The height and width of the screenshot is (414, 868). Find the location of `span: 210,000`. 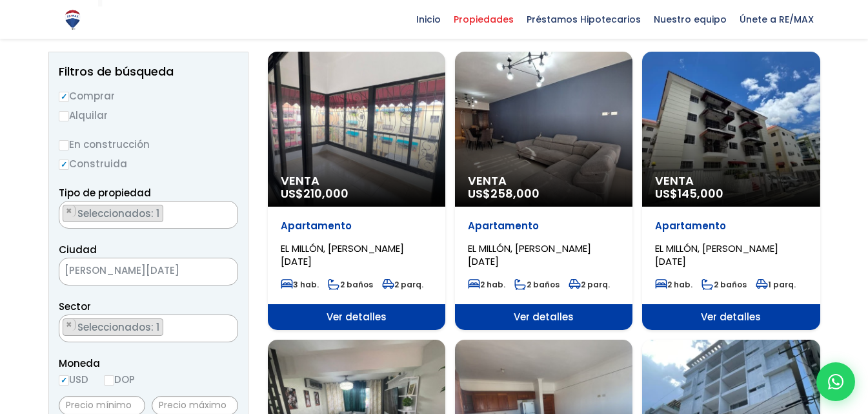

span: 210,000 is located at coordinates (326, 193).